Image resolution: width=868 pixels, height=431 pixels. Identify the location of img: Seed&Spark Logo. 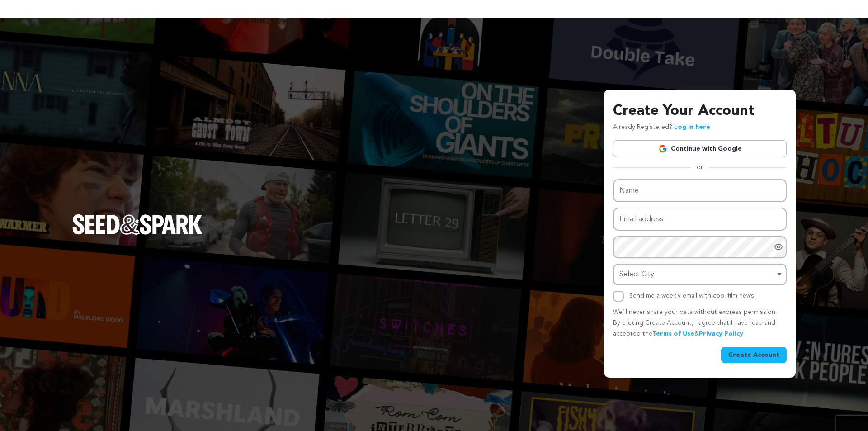
(138, 224).